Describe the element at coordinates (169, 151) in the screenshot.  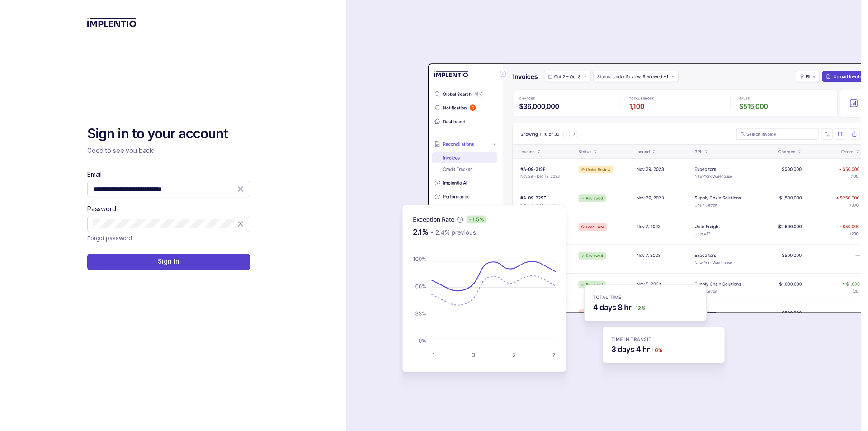
I see `p: Good to see you back!` at that location.